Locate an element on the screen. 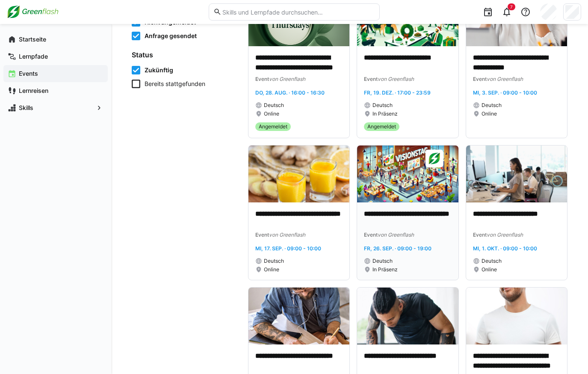  h4: Status is located at coordinates (185, 54).